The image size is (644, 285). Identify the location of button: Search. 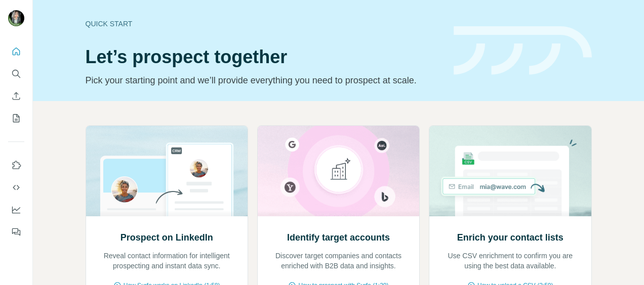
(16, 74).